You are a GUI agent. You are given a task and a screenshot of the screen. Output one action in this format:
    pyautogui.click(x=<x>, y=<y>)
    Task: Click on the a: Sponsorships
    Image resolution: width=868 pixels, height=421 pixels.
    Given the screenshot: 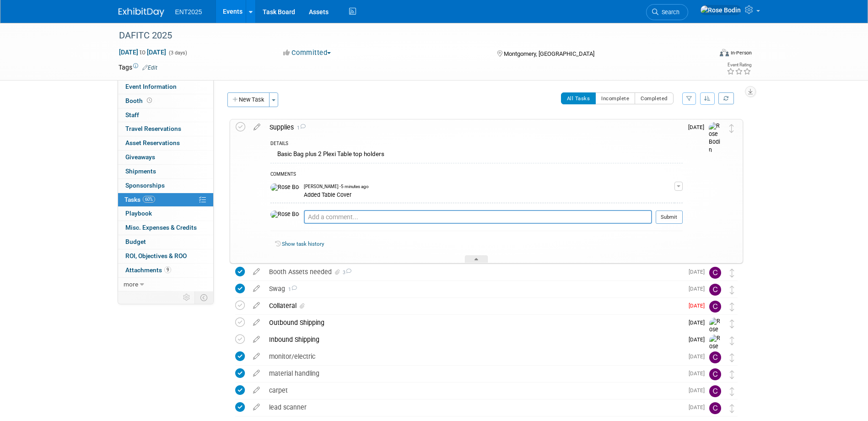 What is the action you would take?
    pyautogui.click(x=166, y=185)
    